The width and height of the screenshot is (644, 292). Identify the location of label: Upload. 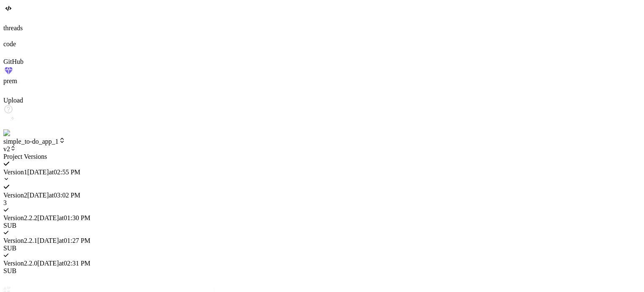
(13, 100).